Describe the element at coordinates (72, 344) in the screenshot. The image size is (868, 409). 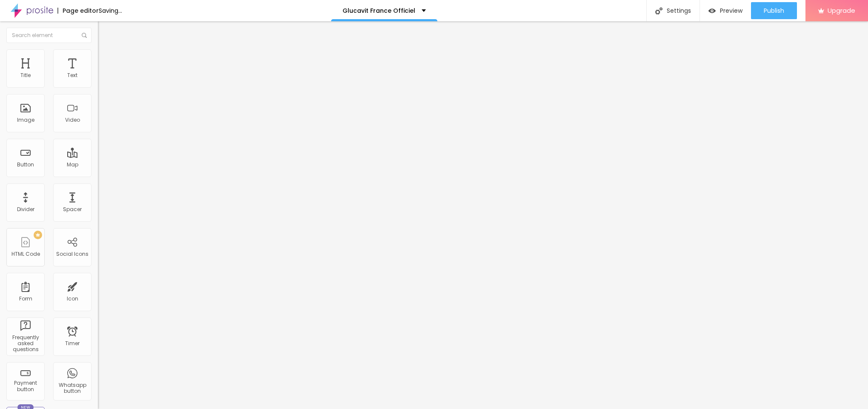
I see `div: Timer` at that location.